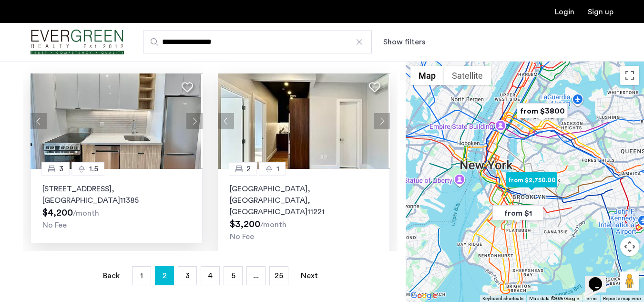 The width and height of the screenshot is (644, 302). What do you see at coordinates (58, 213) in the screenshot?
I see `span: $4,200` at bounding box center [58, 213].